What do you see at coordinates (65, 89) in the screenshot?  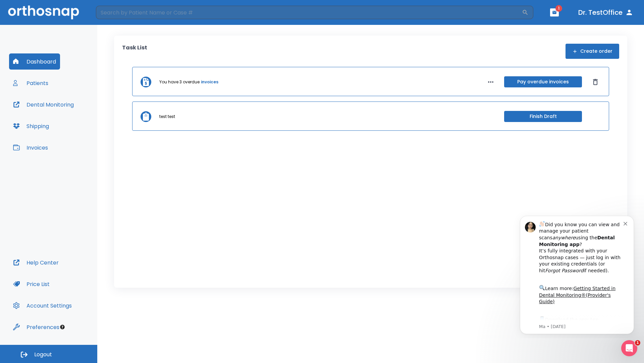 I see `a: (Provider's Guide)` at bounding box center [65, 89].